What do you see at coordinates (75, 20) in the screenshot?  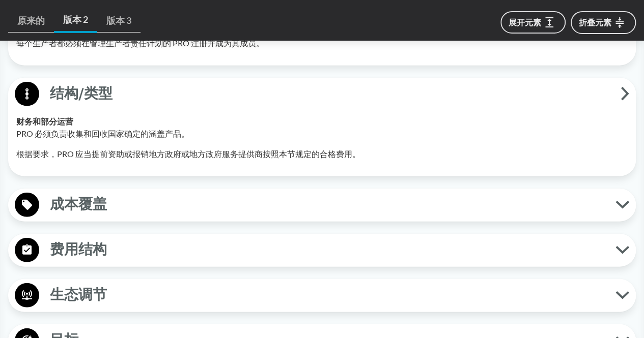 I see `a: 版本 2` at bounding box center [75, 20].